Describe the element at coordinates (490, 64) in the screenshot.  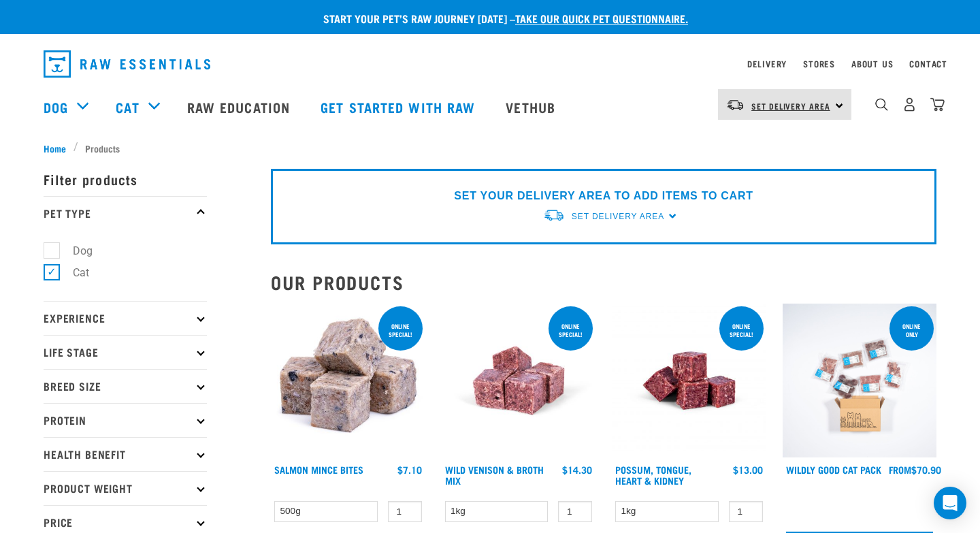
I see `nav: dropdown navigation` at that location.